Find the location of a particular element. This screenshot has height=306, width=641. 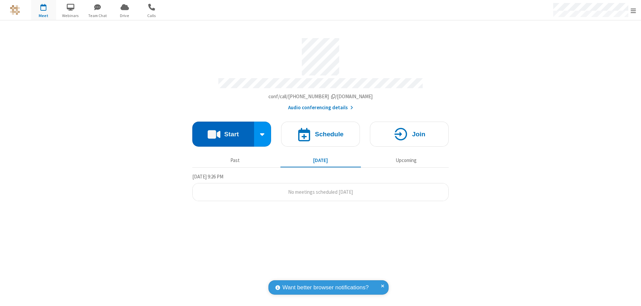

h4: Join is located at coordinates (419, 134).